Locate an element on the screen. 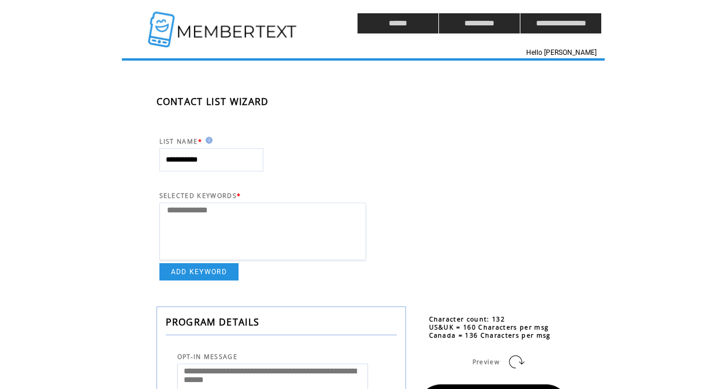 The width and height of the screenshot is (726, 389). span: LIST NAME is located at coordinates (179, 142).